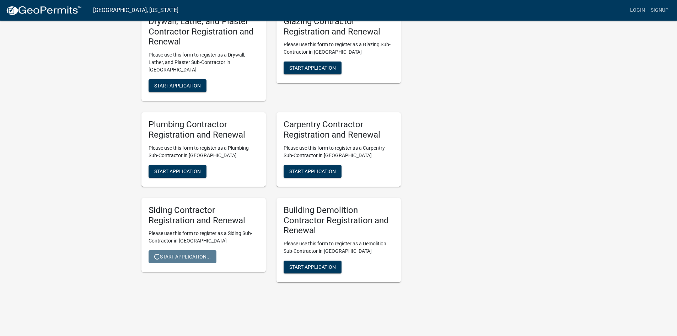  I want to click on h5: Drywall, Lathe, and Plaster Contractor Registration and Renewal, so click(204, 32).